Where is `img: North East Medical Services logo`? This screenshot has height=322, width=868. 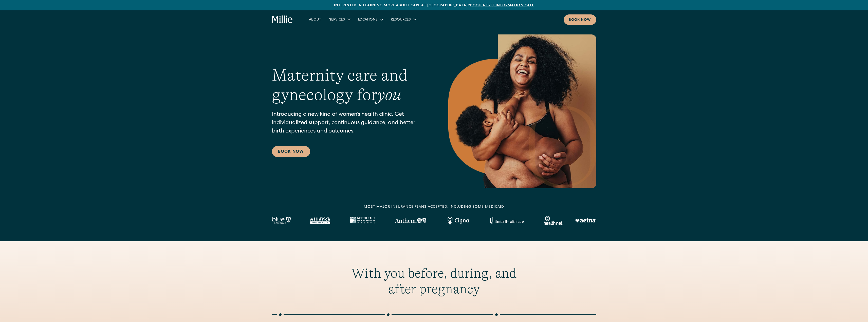 img: North East Medical Services logo is located at coordinates (363, 220).